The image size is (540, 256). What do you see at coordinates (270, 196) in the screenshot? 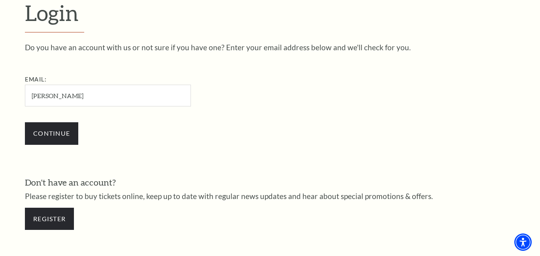
I see `p: Please register to buy tickets online, keep up to date with regular news updates and hear about s...` at bounding box center [270, 196].